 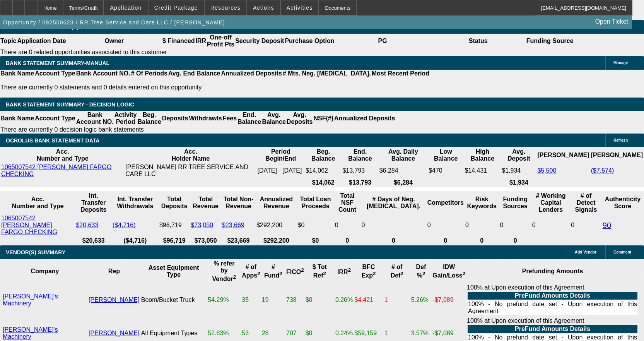 I want to click on button: Resources, so click(x=225, y=8).